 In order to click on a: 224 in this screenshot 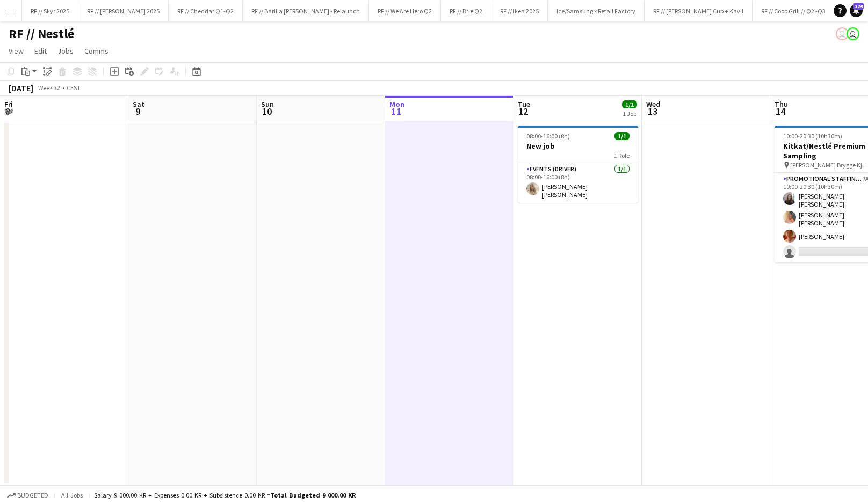, I will do `click(856, 10)`.